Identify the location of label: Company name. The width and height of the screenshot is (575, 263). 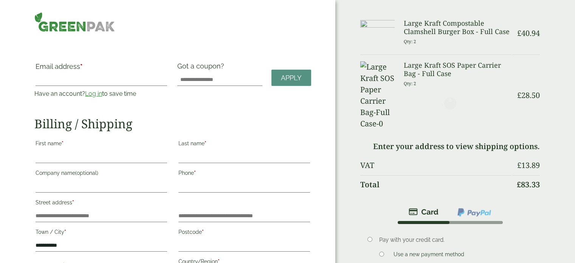
(101, 174).